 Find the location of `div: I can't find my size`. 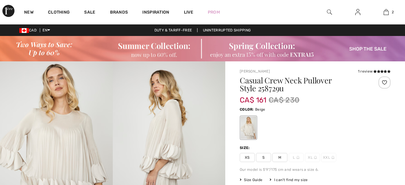

div: I can't find my size is located at coordinates (289, 179).